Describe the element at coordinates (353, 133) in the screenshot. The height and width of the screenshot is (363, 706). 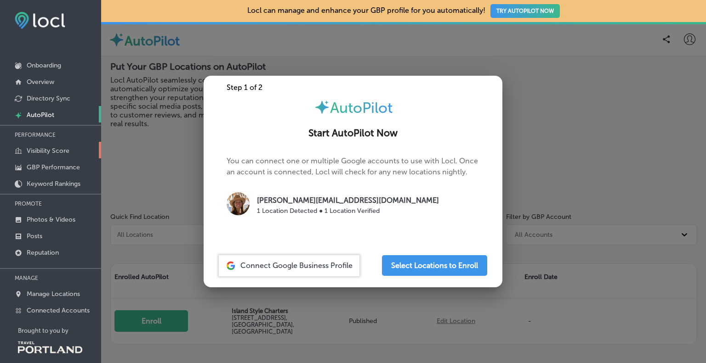
I see `h2: Start AutoPilot Now` at that location.